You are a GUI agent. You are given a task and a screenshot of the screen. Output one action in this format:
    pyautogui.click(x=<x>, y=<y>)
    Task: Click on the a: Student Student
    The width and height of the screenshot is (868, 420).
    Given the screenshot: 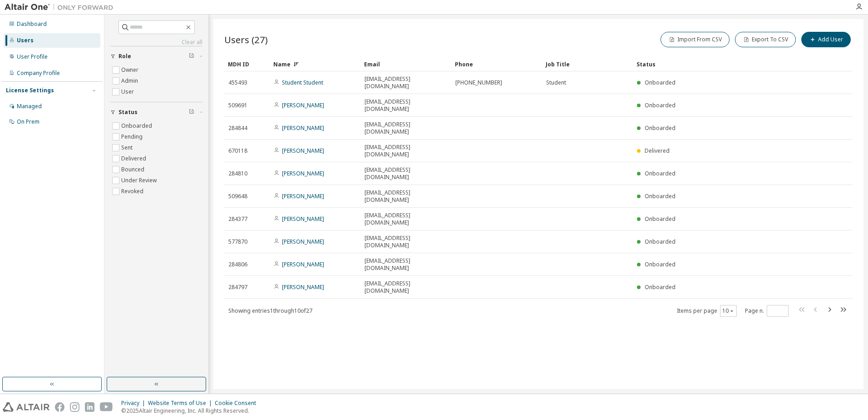 What is the action you would take?
    pyautogui.click(x=302, y=82)
    